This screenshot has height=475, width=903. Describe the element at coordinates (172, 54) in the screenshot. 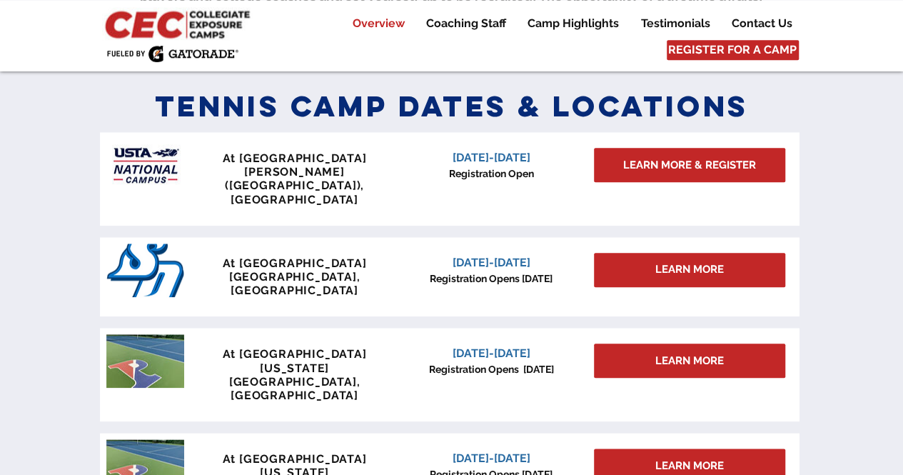

I see `img: Fueled by Gatorade.png` at that location.